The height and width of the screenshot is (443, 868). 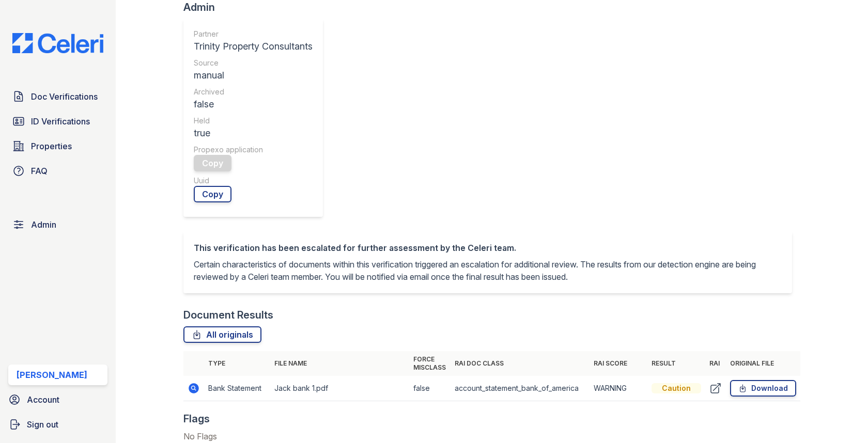 What do you see at coordinates (520, 363) in the screenshot?
I see `th: RAI Doc Class` at bounding box center [520, 363].